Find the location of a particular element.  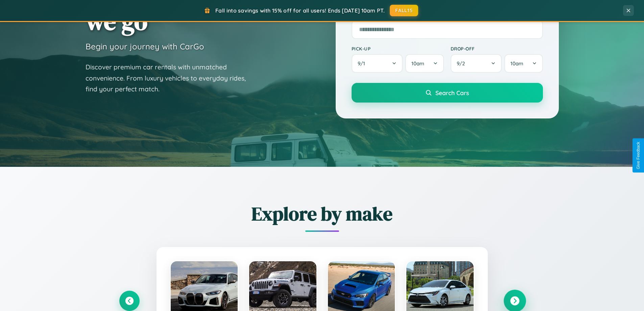

span: 9 / 2 is located at coordinates (463, 63).